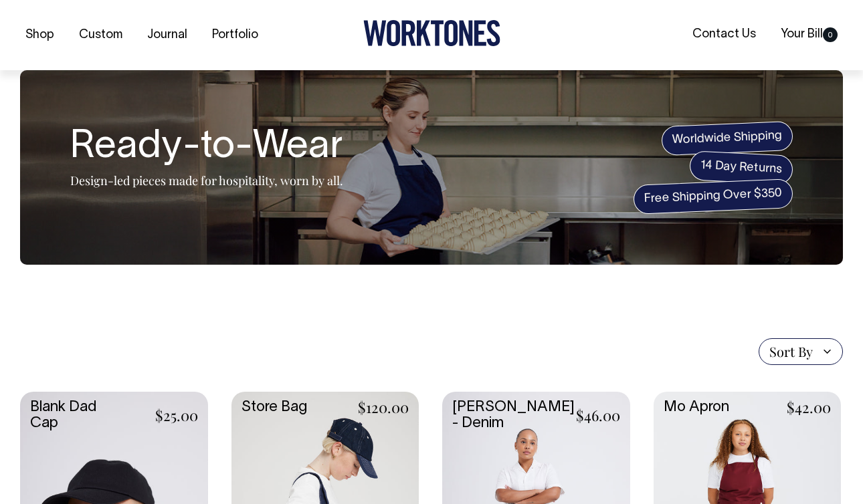 The height and width of the screenshot is (504, 863). Describe the element at coordinates (167, 35) in the screenshot. I see `a: Journal` at that location.